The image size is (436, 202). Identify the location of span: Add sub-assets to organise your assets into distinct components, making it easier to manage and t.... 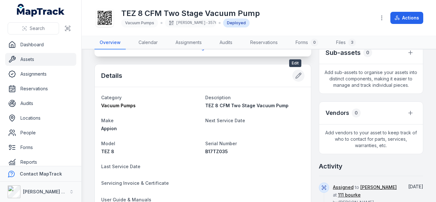
(371, 79).